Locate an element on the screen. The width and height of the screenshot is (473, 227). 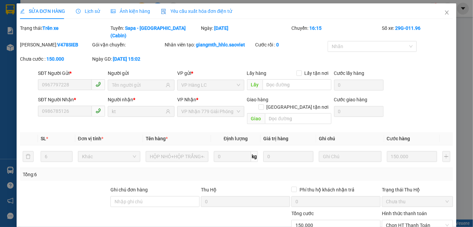
div: Người nhận is located at coordinates (141, 100).